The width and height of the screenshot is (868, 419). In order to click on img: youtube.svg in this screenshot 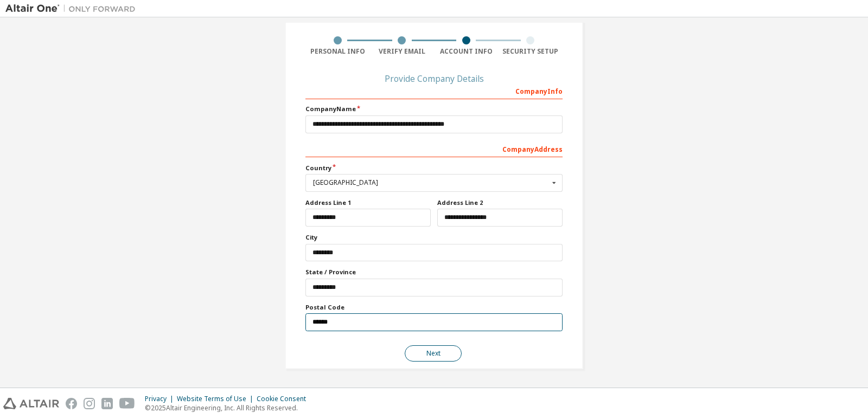, I will do `click(127, 403)`.